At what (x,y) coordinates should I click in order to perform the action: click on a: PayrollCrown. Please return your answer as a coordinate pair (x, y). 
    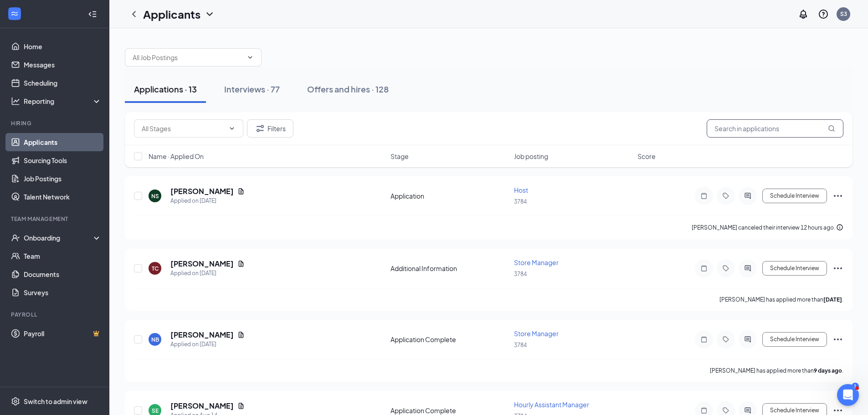
    Looking at the image, I should click on (63, 333).